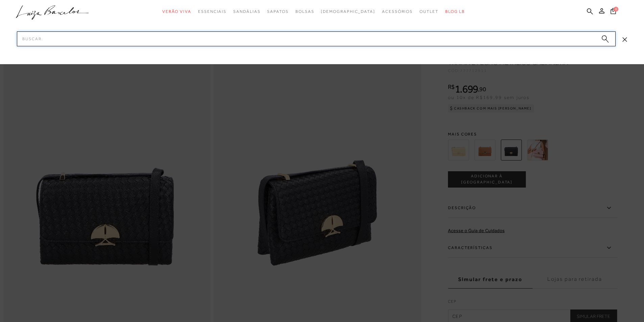  What do you see at coordinates (348, 11) in the screenshot?
I see `a: noSubCategoriesText` at bounding box center [348, 11].